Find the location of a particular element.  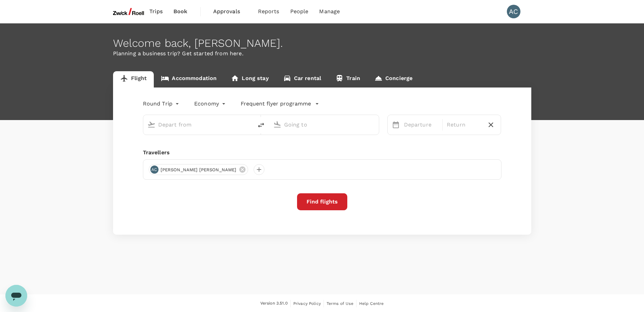

a: Long stay is located at coordinates (249, 79).